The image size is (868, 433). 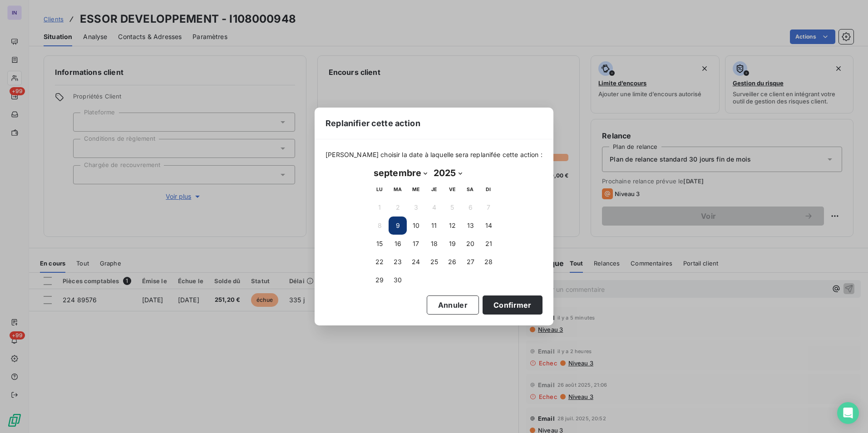 I want to click on button: 11, so click(x=434, y=225).